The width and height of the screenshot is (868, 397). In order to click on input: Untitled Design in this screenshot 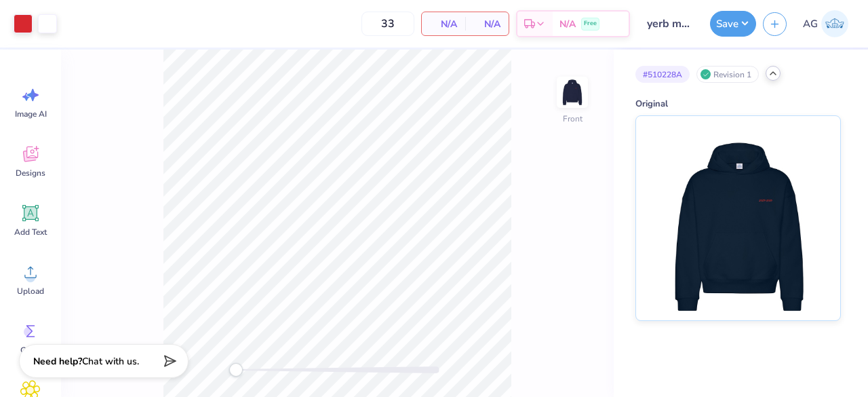, I will do `click(671, 24)`.